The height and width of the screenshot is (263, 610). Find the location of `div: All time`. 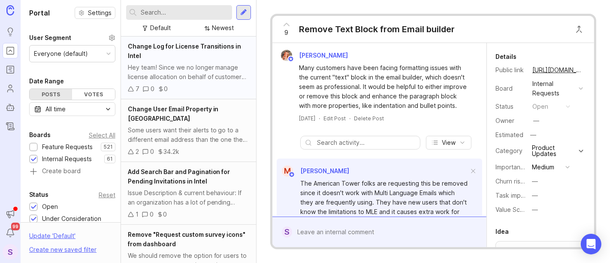

div: All time is located at coordinates (55, 109).